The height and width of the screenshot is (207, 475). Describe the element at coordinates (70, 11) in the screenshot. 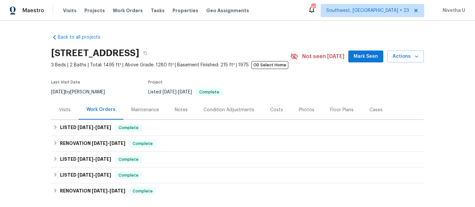

I see `span: Visits` at that location.